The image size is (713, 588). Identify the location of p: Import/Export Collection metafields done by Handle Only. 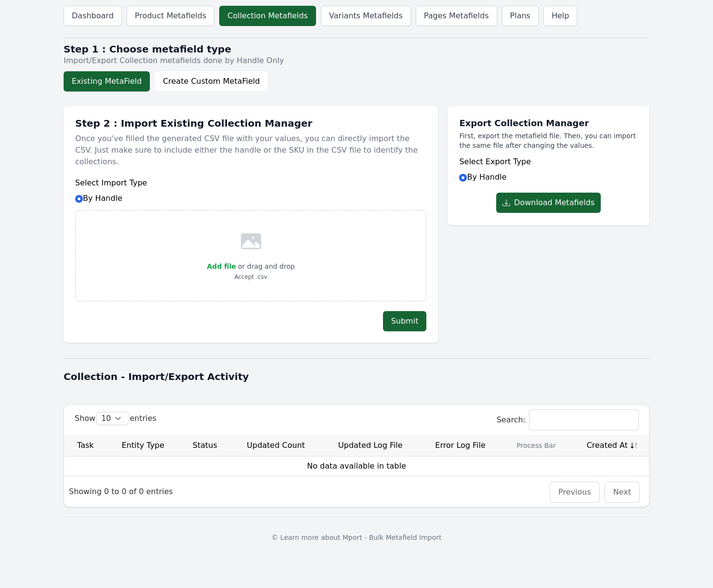
(357, 61).